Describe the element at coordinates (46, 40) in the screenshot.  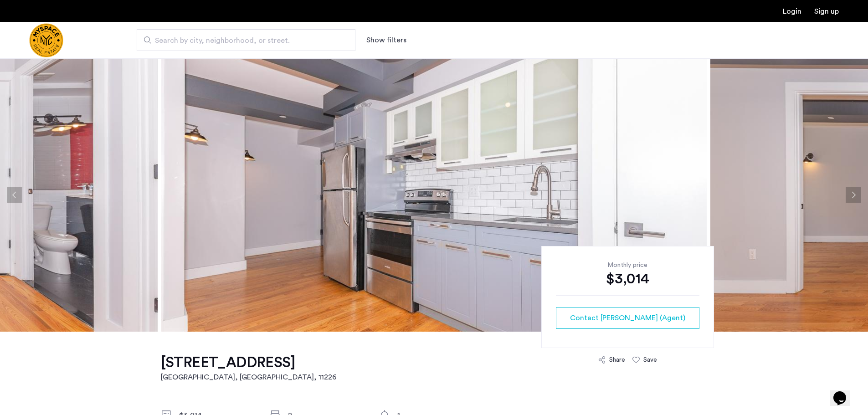
I see `img: logo` at that location.